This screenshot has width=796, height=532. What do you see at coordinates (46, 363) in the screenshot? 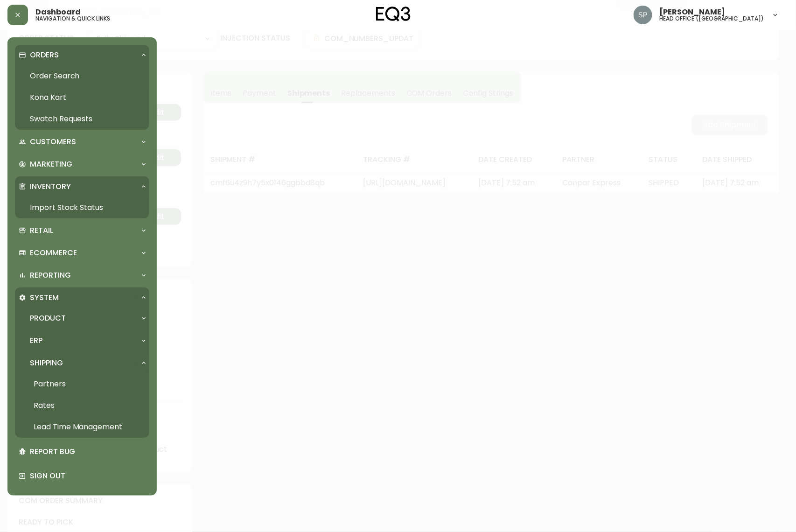
I see `p: Shipping` at bounding box center [46, 363].